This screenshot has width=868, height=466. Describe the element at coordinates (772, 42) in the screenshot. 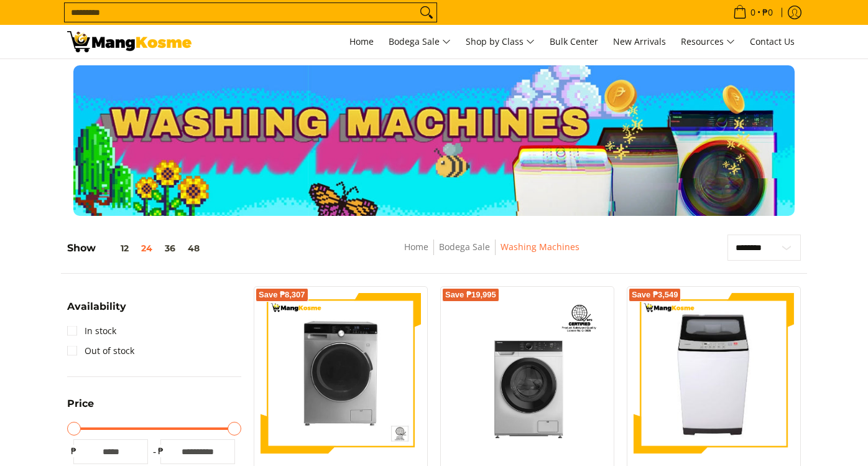

I see `a: Contact Us` at that location.